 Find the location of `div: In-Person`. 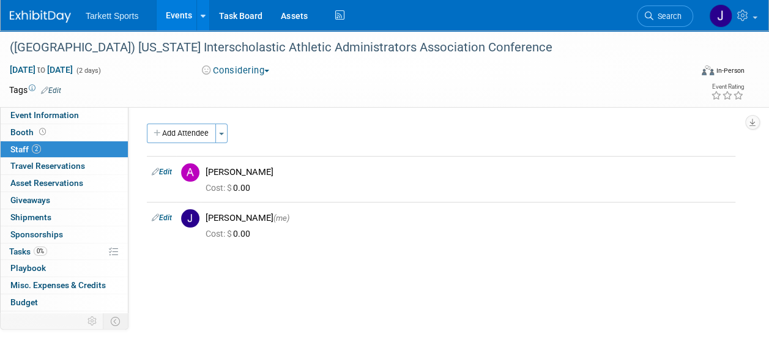

div: In-Person is located at coordinates (730, 70).